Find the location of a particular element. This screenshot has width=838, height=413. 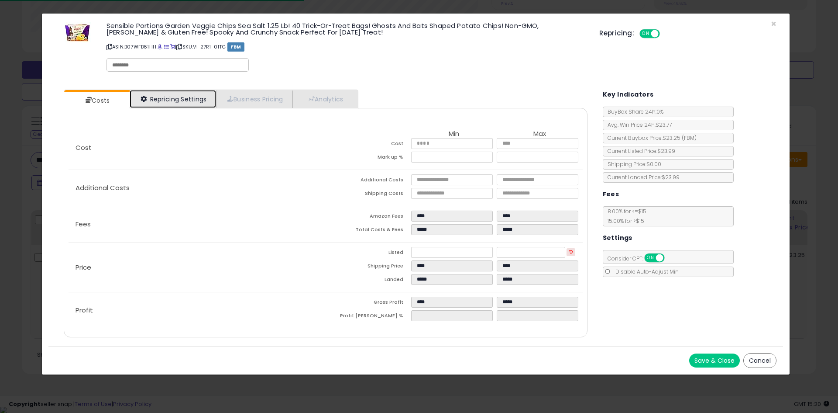

a: Repricing Settings is located at coordinates (173, 99).